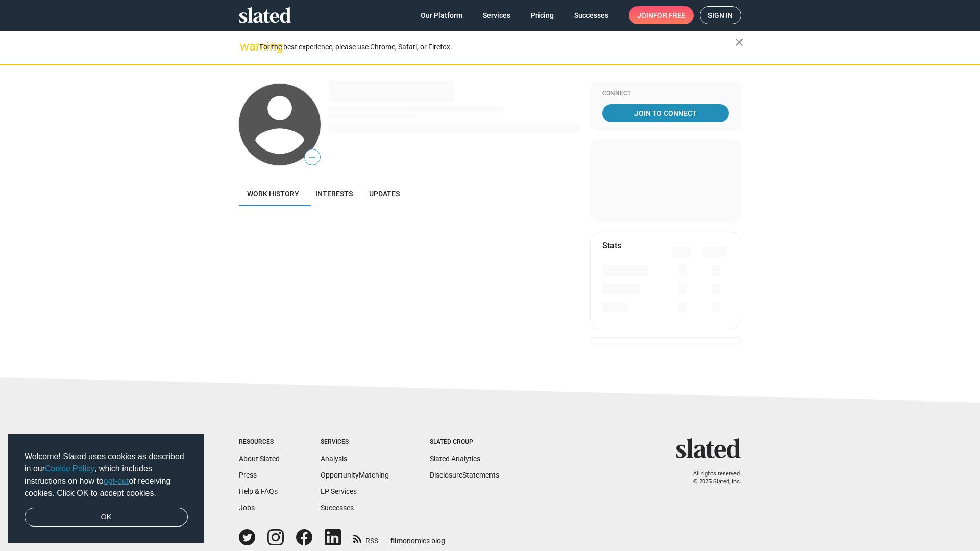 This screenshot has height=551, width=980. I want to click on span: for free, so click(669, 15).